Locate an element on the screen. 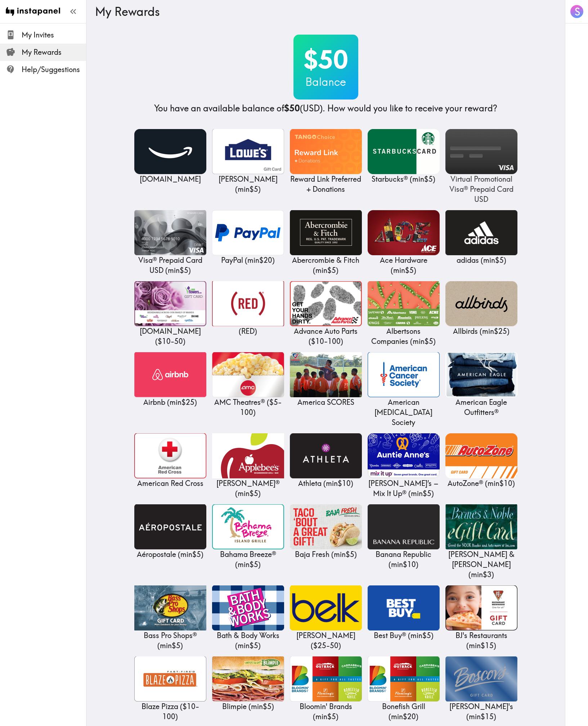  a: Baja FreshBaja Fresh (min$5) is located at coordinates (326, 532).